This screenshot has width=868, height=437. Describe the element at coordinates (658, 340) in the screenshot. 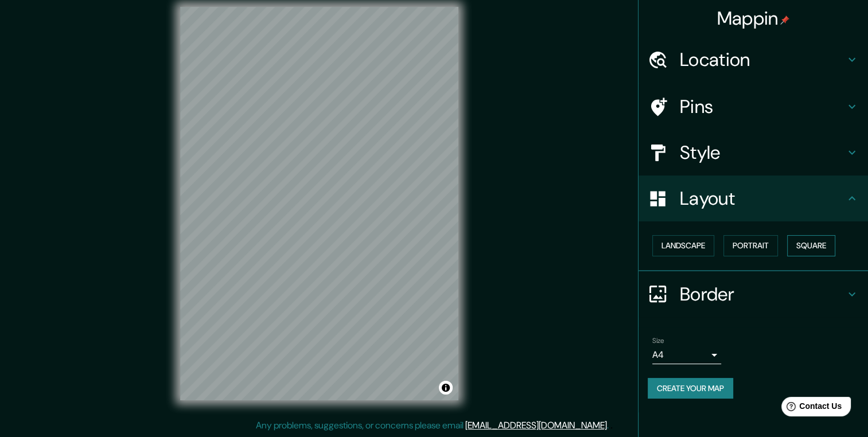

I see `label: Size` at that location.